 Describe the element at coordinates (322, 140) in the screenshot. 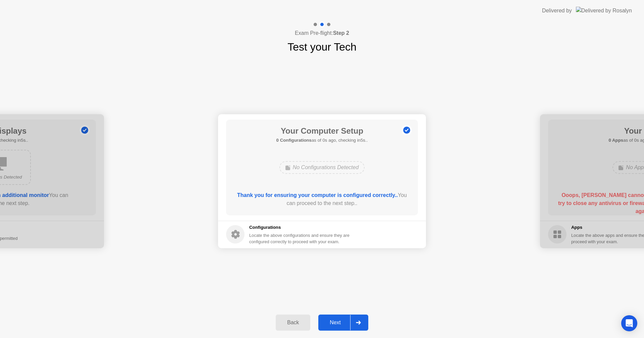

I see `h5: as of 0s ago, checking in5s..` at that location.